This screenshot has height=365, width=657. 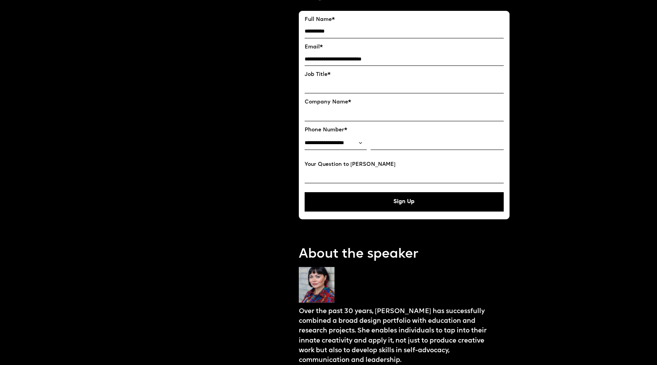 What do you see at coordinates (404, 20) in the screenshot?
I see `label: Full Name` at bounding box center [404, 20].